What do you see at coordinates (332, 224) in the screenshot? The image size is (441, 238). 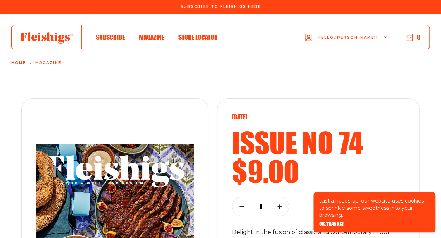 I see `button: OK, THANKS!` at bounding box center [332, 224].